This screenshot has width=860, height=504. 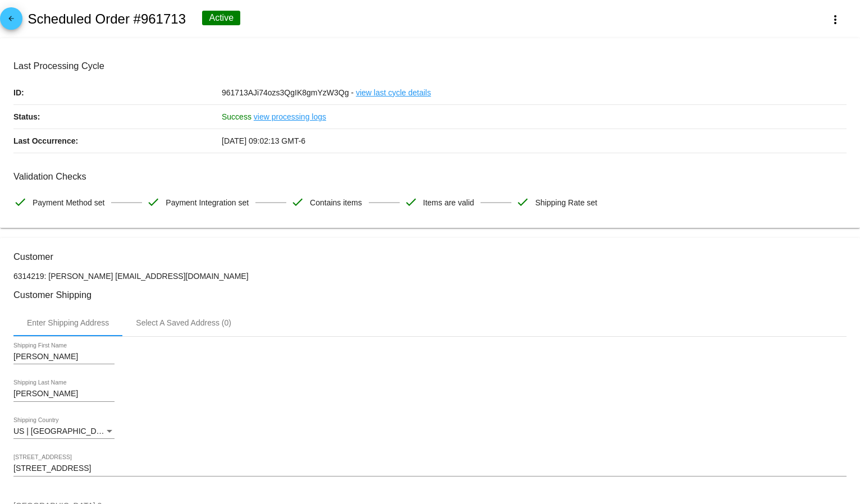 What do you see at coordinates (184, 322) in the screenshot?
I see `div: Select A Saved Address (0)` at bounding box center [184, 322].